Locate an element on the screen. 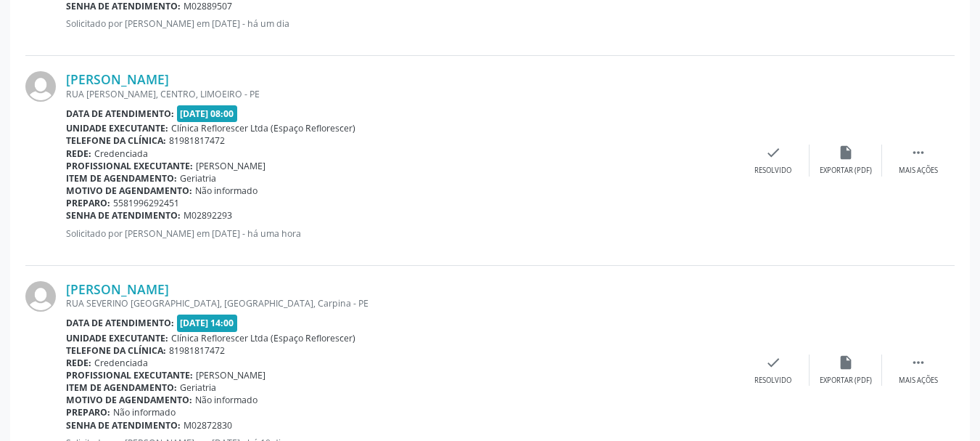 This screenshot has width=980, height=441. span: M02872830 is located at coordinates (207, 425).